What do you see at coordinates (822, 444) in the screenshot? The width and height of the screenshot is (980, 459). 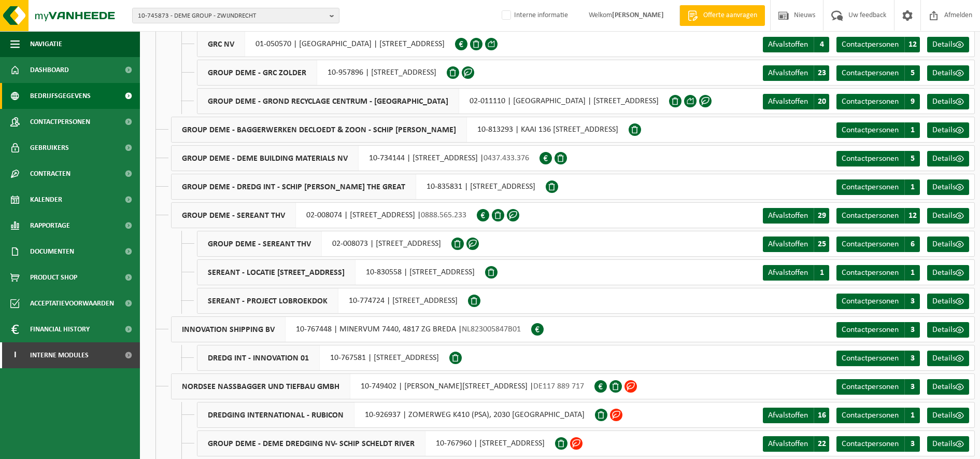 I see `span: 22` at bounding box center [822, 444].